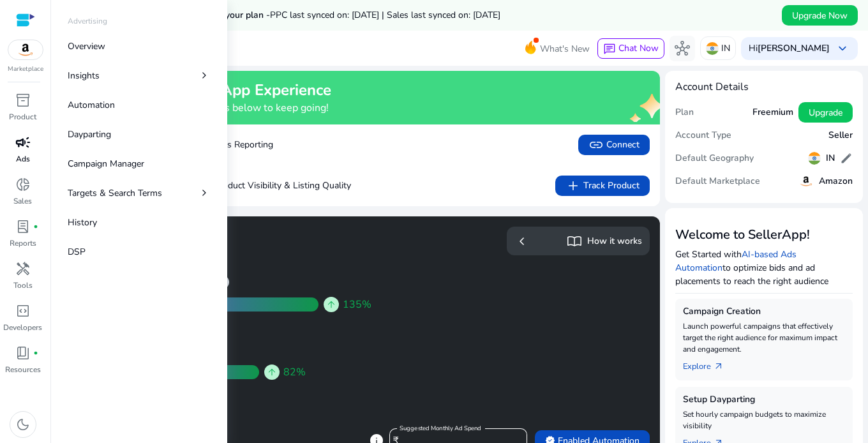 The width and height of the screenshot is (868, 443). I want to click on span: edit, so click(846, 158).